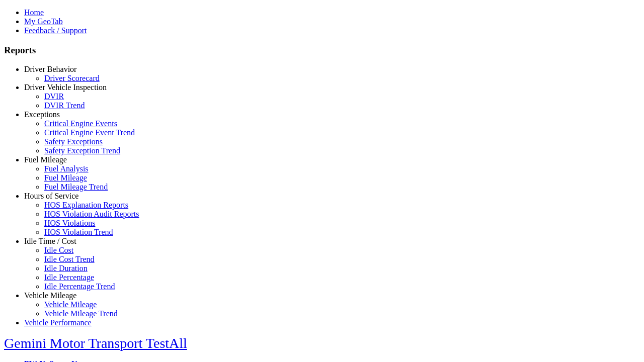 The height and width of the screenshot is (362, 644). What do you see at coordinates (65, 105) in the screenshot?
I see `a: DVIR Trend` at bounding box center [65, 105].